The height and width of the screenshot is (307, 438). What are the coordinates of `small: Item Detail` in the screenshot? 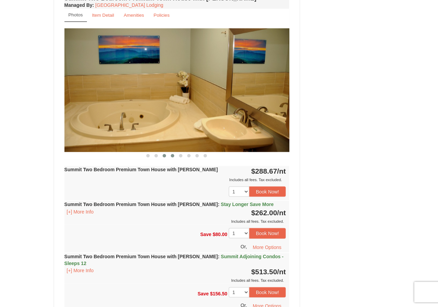 It's located at (103, 15).